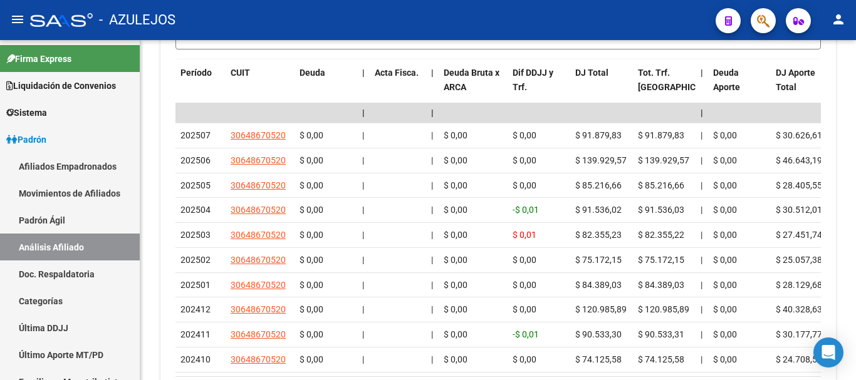 Image resolution: width=856 pixels, height=380 pixels. I want to click on span: Deuda, so click(312, 73).